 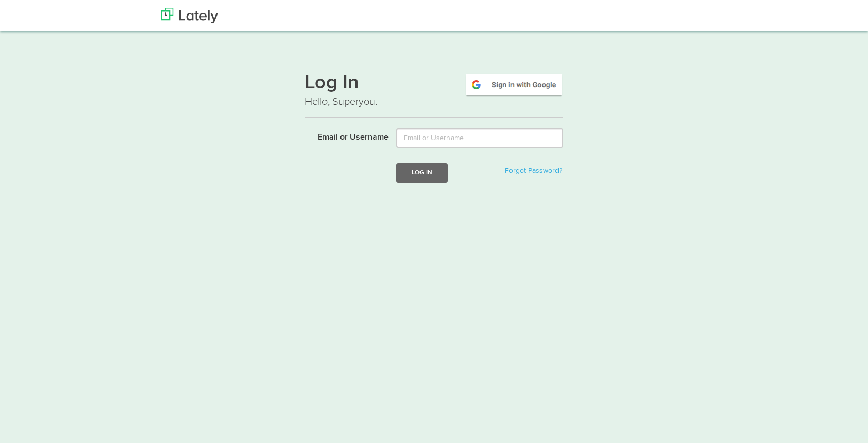 What do you see at coordinates (434, 102) in the screenshot?
I see `p: Hello, Superyou.` at bounding box center [434, 102].